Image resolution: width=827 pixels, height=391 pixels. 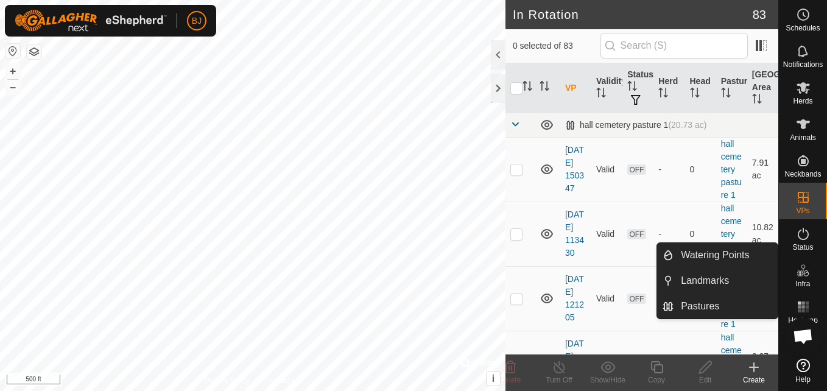 I want to click on li: Landmarks, so click(x=718, y=281).